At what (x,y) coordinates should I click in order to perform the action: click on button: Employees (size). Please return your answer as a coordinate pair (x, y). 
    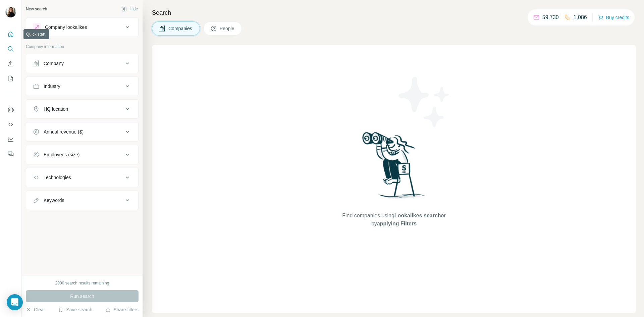
    Looking at the image, I should click on (82, 155).